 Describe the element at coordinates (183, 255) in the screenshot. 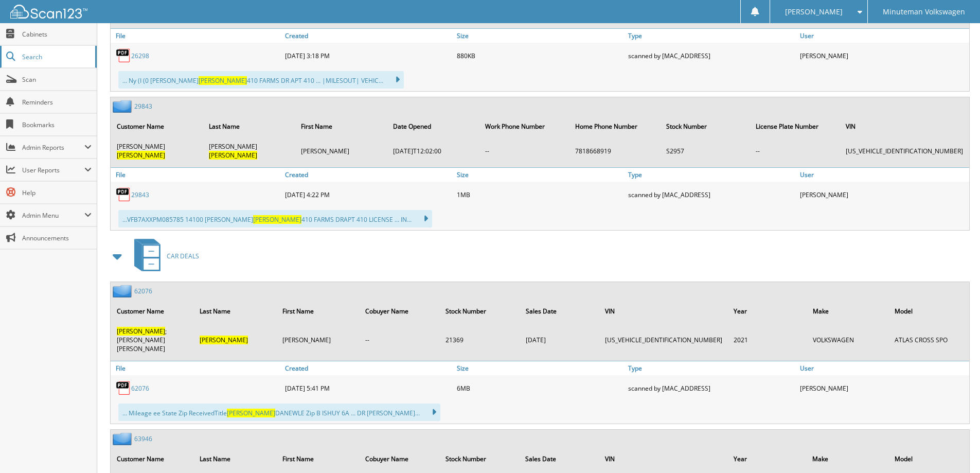

I see `span: CAR DEALS` at that location.